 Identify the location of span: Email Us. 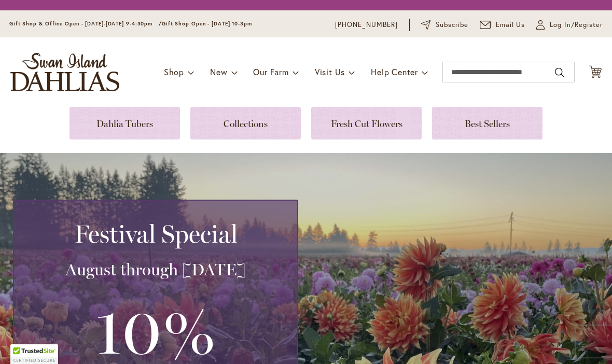
(510, 25).